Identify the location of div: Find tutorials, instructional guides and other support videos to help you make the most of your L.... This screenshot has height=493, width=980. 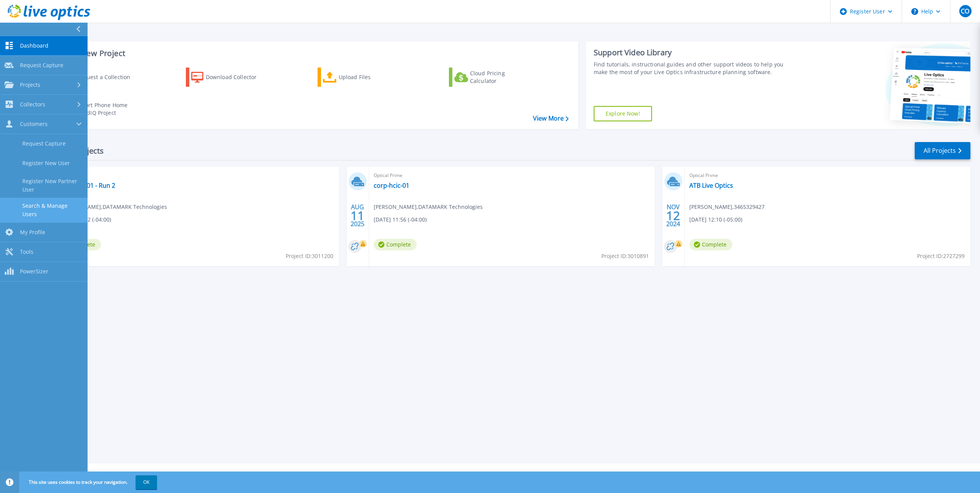
(693, 69).